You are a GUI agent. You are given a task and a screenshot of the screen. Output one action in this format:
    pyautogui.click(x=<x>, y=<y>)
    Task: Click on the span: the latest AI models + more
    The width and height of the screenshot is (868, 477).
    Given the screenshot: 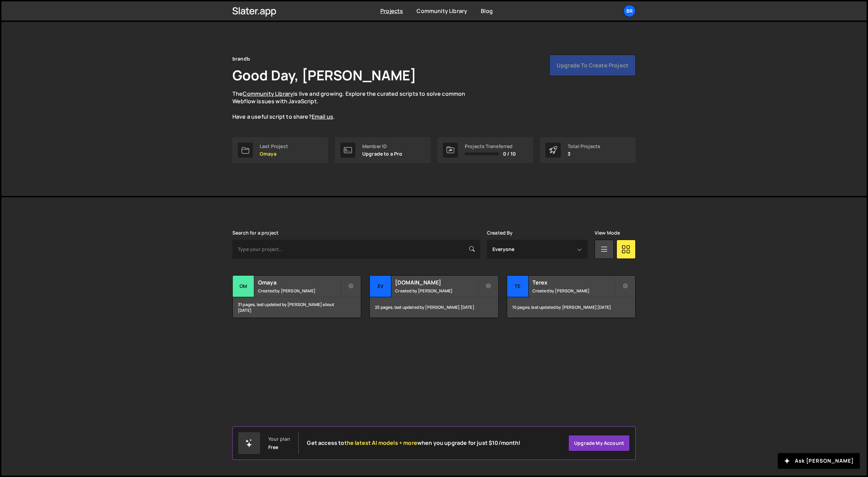 What is the action you would take?
    pyautogui.click(x=381, y=443)
    